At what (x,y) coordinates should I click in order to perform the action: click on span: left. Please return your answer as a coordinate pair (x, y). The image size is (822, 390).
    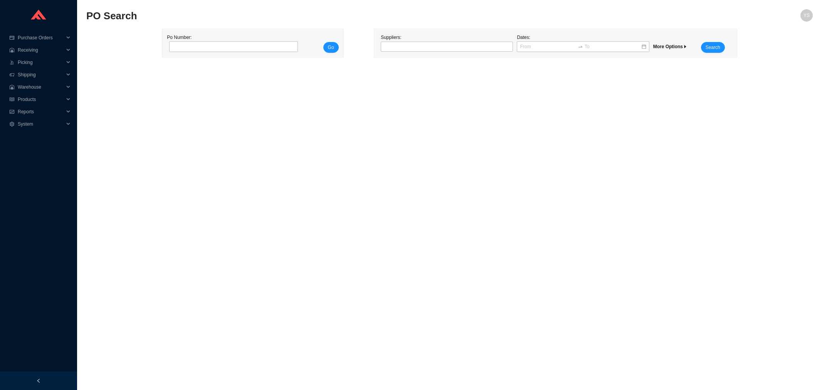
    Looking at the image, I should click on (39, 381).